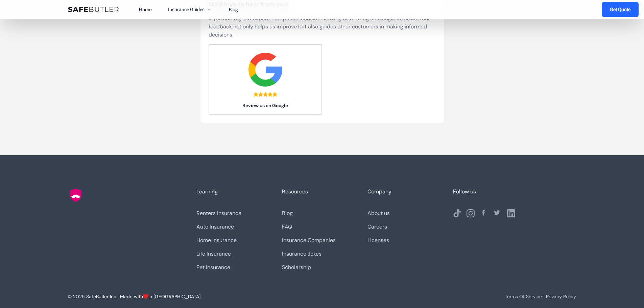 This screenshot has height=308, width=644. What do you see at coordinates (265, 94) in the screenshot?
I see `div: 5.0` at bounding box center [265, 94].